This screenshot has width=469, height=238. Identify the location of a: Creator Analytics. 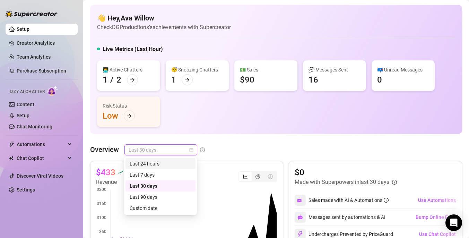
(44, 43).